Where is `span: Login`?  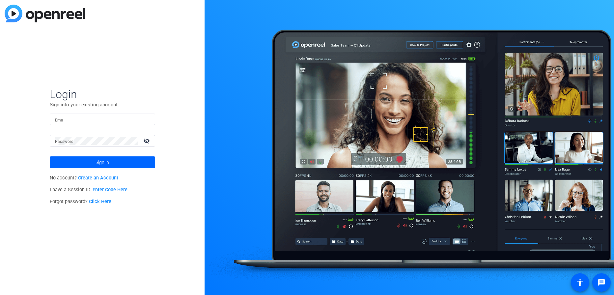 span: Login is located at coordinates (103, 94).